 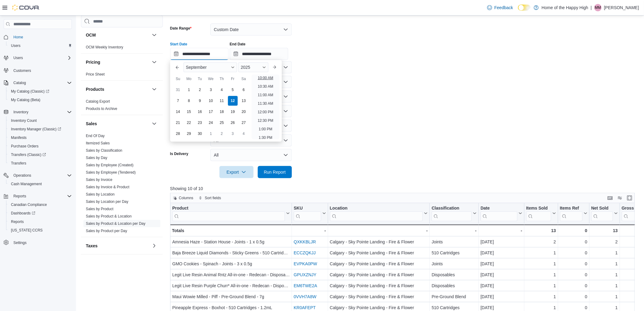 What do you see at coordinates (28, 155) in the screenshot?
I see `a: Transfers (Classic)` at bounding box center [28, 155].